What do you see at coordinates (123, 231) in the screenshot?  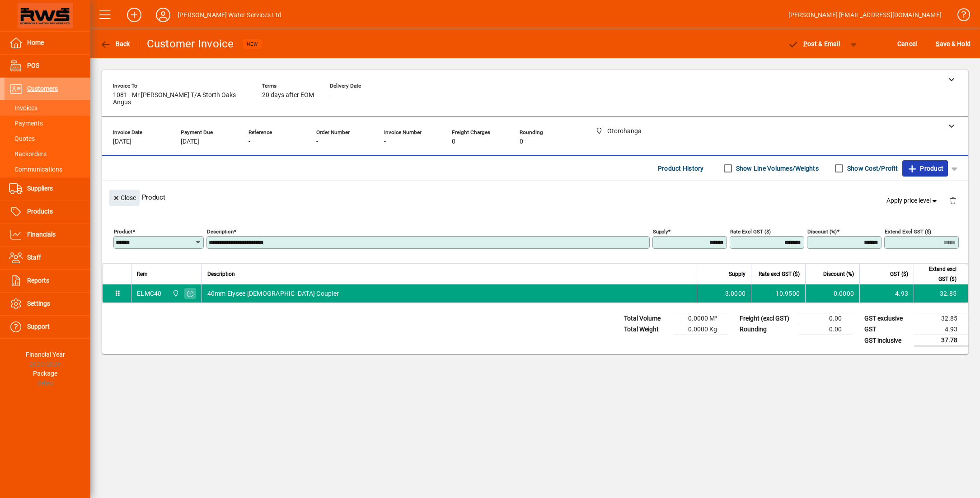 I see `mat-label: Product` at bounding box center [123, 231].